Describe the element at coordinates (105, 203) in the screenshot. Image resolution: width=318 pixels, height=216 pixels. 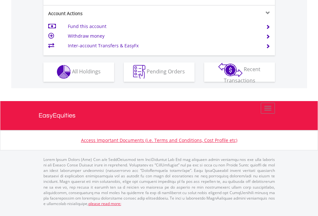
I see `a: please read more:` at that location.